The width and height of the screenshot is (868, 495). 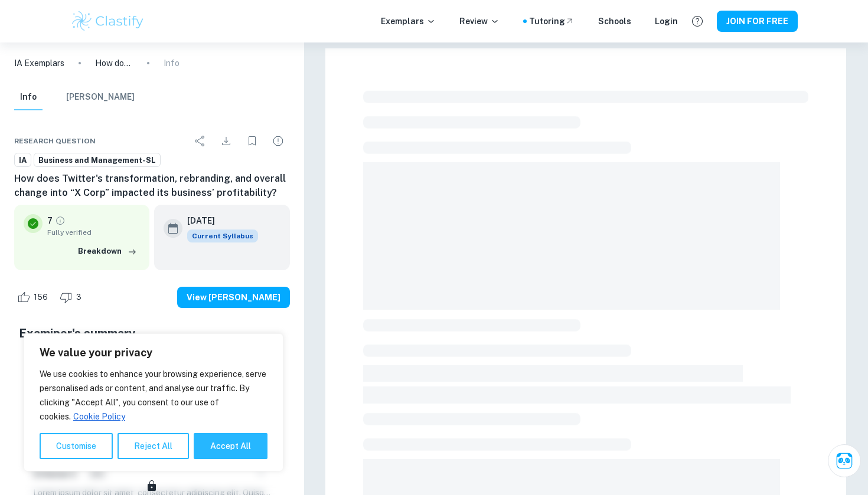 What do you see at coordinates (200, 141) in the screenshot?
I see `div: Share` at bounding box center [200, 141].